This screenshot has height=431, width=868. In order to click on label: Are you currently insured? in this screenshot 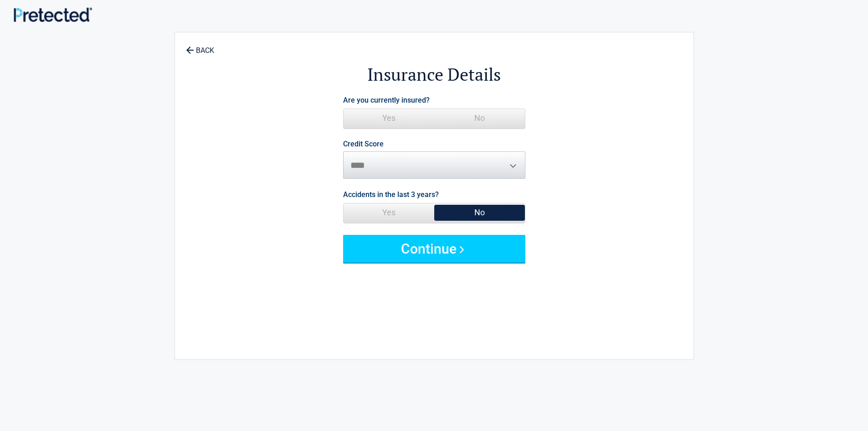, I will do `click(386, 100)`.